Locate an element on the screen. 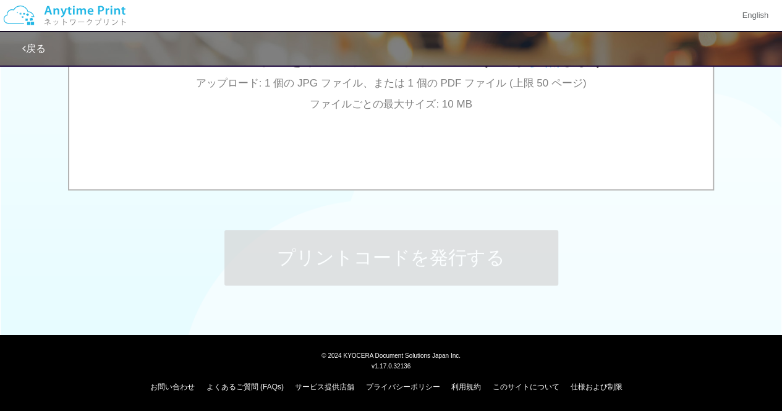 The width and height of the screenshot is (782, 411). a: よくあるご質問 (FAQs) is located at coordinates (245, 387).